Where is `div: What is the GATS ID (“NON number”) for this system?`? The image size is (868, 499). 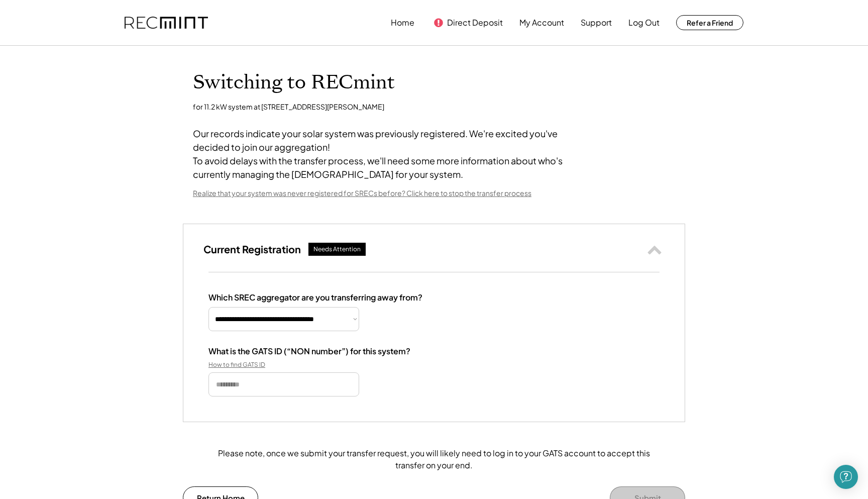
div: What is the GATS ID (“NON number”) for this system? is located at coordinates (310, 351).